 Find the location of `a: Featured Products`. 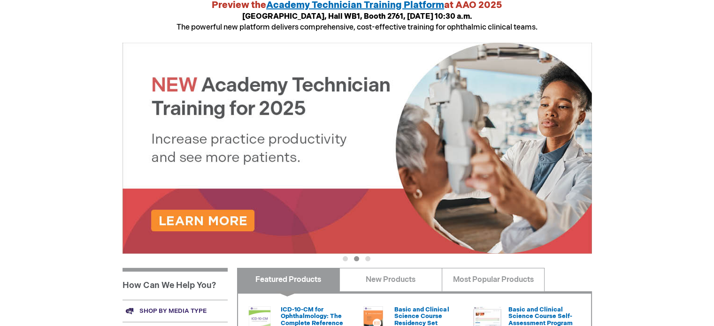

a: Featured Products is located at coordinates (288, 280).